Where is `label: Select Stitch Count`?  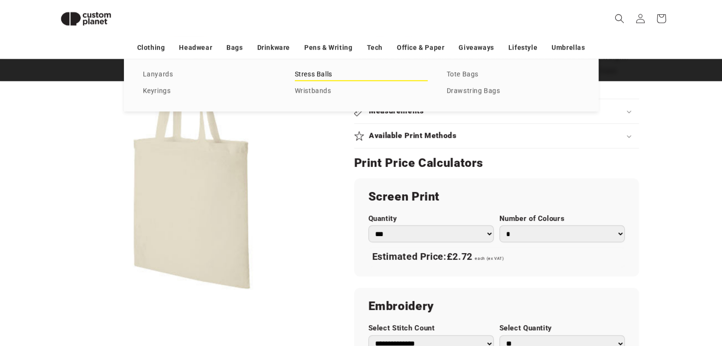
label: Select Stitch Count is located at coordinates (431, 328).